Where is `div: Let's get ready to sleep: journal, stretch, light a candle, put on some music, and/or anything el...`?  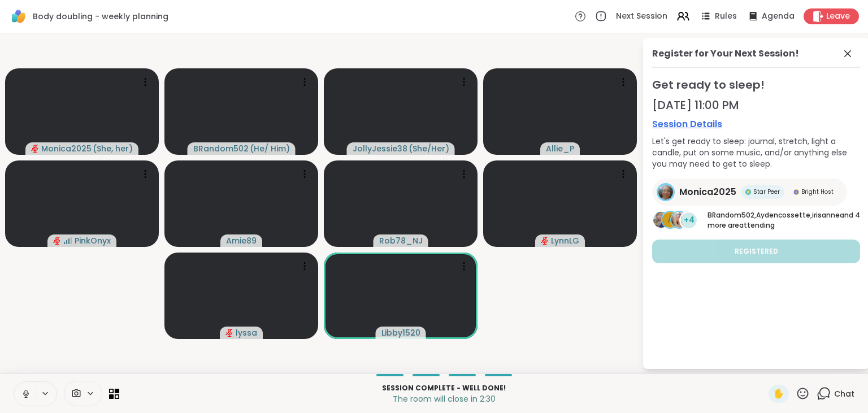 div: Let's get ready to sleep: journal, stretch, light a candle, put on some music, and/or anything el... is located at coordinates (756, 153).